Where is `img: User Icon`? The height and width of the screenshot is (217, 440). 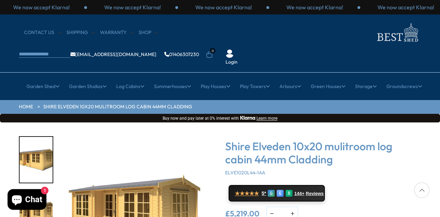 img: User Icon is located at coordinates (230, 54).